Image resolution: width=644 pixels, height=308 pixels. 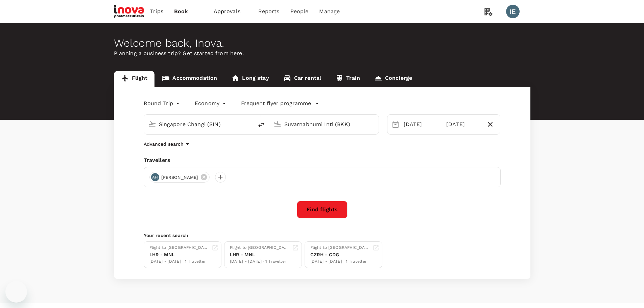 What do you see at coordinates (322, 235) in the screenshot?
I see `p: Your recent search` at bounding box center [322, 235].